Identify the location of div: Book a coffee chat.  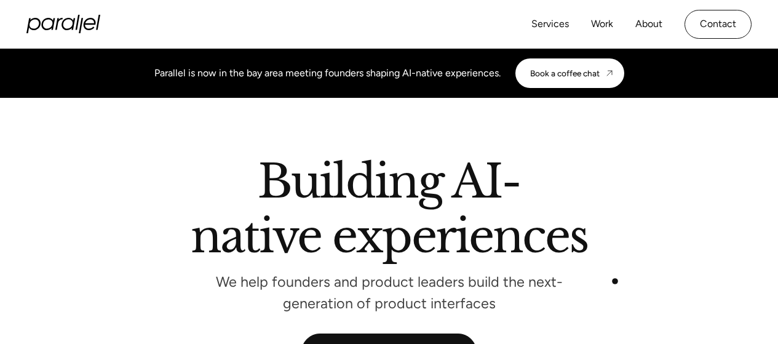
(565, 73).